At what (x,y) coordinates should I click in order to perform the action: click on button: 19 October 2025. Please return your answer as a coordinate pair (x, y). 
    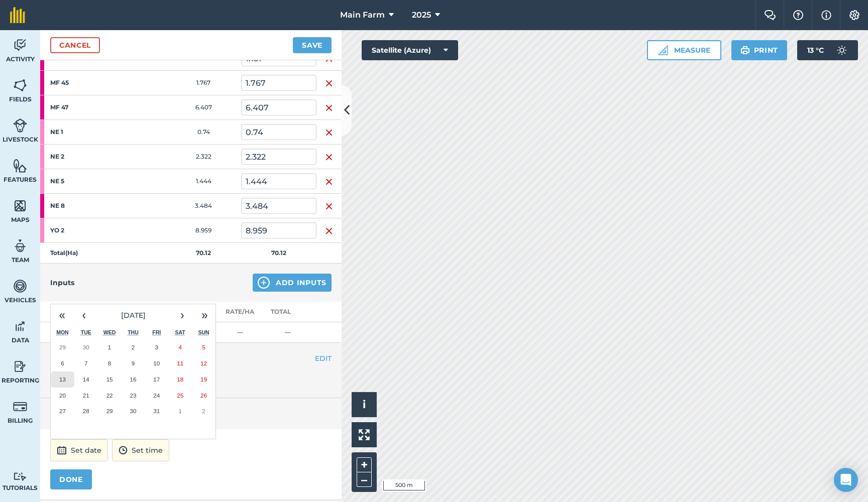
    Looking at the image, I should click on (204, 380).